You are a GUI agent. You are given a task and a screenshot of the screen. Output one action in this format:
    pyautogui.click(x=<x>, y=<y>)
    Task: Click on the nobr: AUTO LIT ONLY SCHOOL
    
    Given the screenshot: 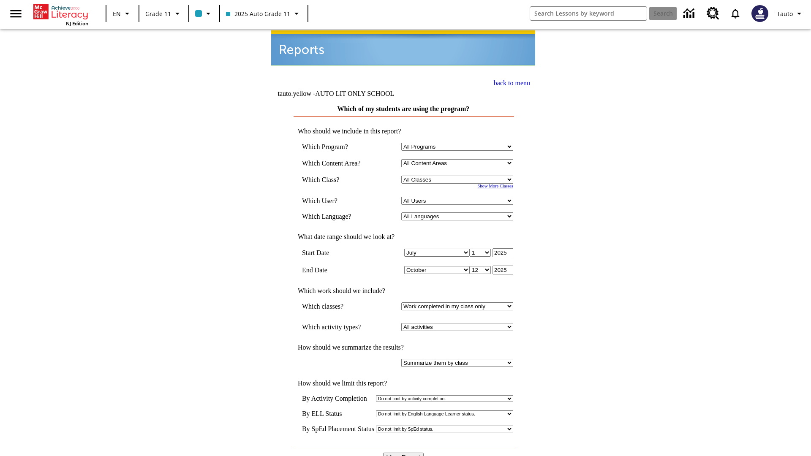 What is the action you would take?
    pyautogui.click(x=355, y=93)
    